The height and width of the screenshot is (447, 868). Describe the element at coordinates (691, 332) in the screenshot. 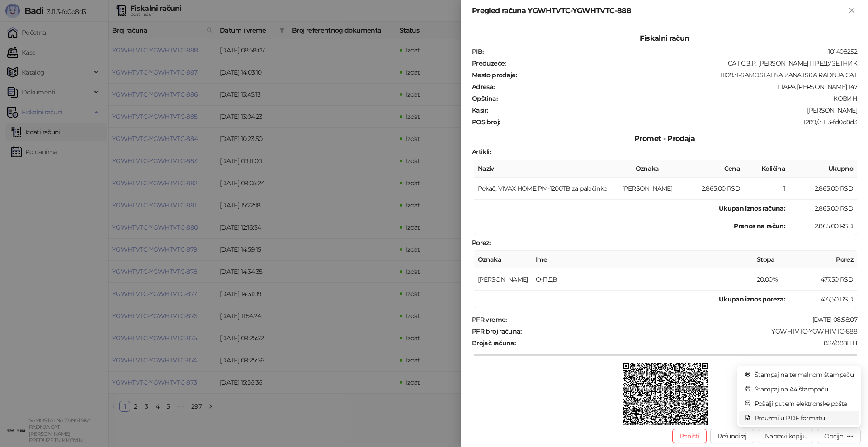

I see `div: YGWHTVTC-YGWHTVTC-888` at that location.